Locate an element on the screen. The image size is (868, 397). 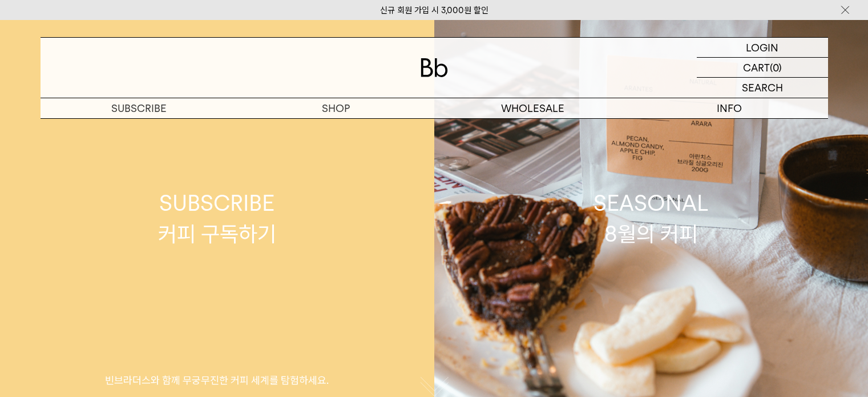
img: 로고 is located at coordinates (435, 68).